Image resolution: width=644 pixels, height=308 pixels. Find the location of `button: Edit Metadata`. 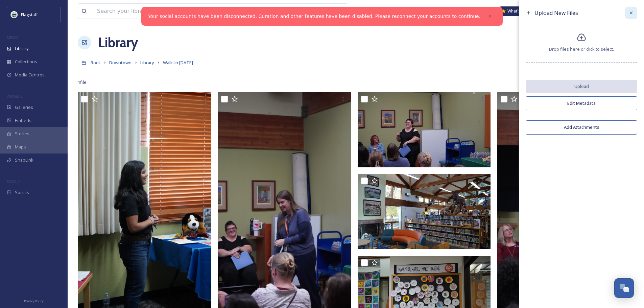

button: Edit Metadata is located at coordinates (581, 103).